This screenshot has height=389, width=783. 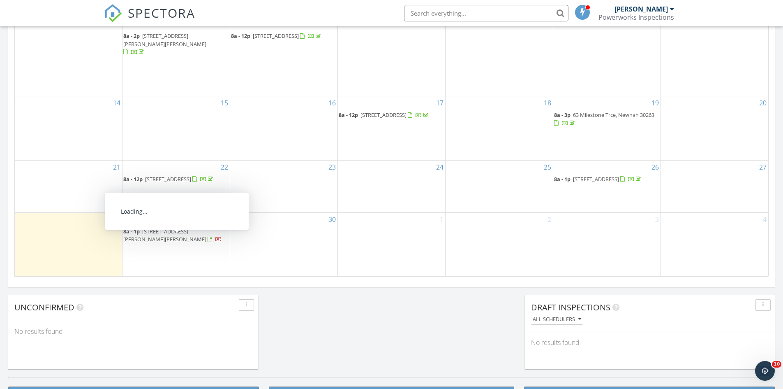 What do you see at coordinates (69, 186) in the screenshot?
I see `td: Go to September 21, 2025` at bounding box center [69, 186].